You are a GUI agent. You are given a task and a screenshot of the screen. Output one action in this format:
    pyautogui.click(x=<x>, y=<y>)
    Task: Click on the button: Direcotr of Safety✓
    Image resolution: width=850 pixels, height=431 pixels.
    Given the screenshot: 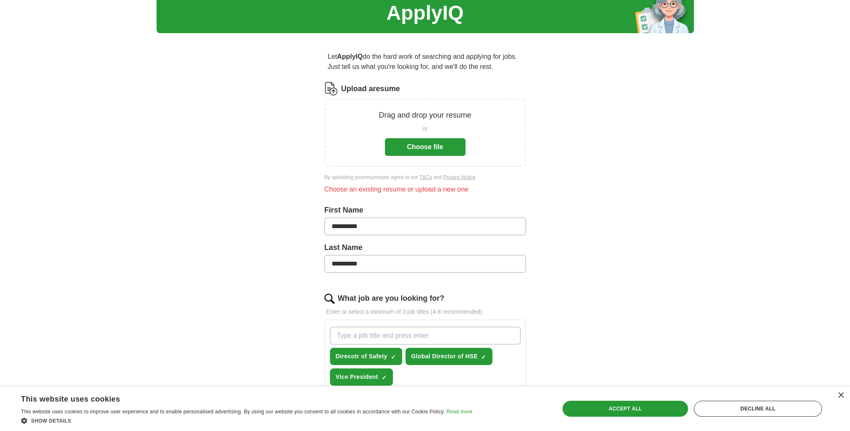 What is the action you would take?
    pyautogui.click(x=366, y=356)
    